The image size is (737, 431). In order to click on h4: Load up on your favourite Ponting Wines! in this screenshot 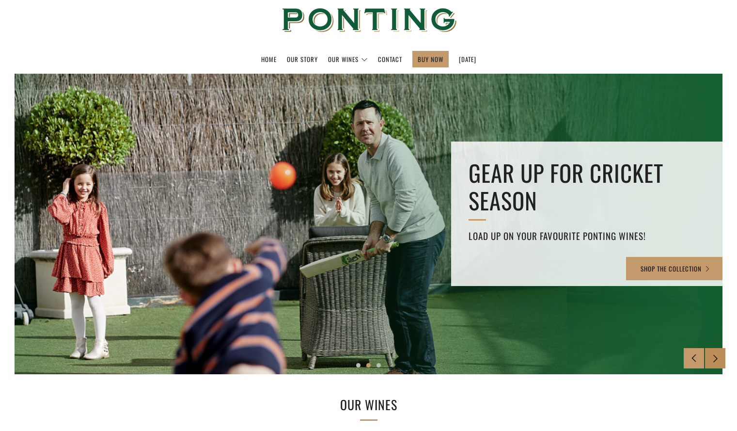, I will do `click(587, 236)`.